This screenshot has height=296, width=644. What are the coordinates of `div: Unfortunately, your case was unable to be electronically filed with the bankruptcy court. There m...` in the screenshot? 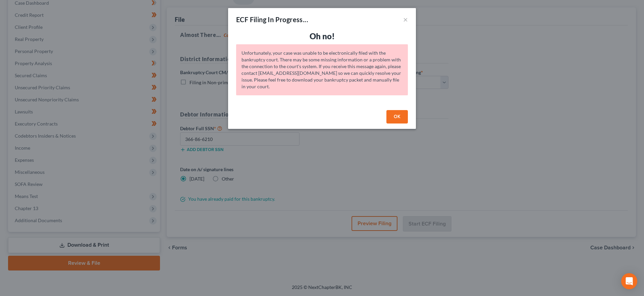 It's located at (322, 70).